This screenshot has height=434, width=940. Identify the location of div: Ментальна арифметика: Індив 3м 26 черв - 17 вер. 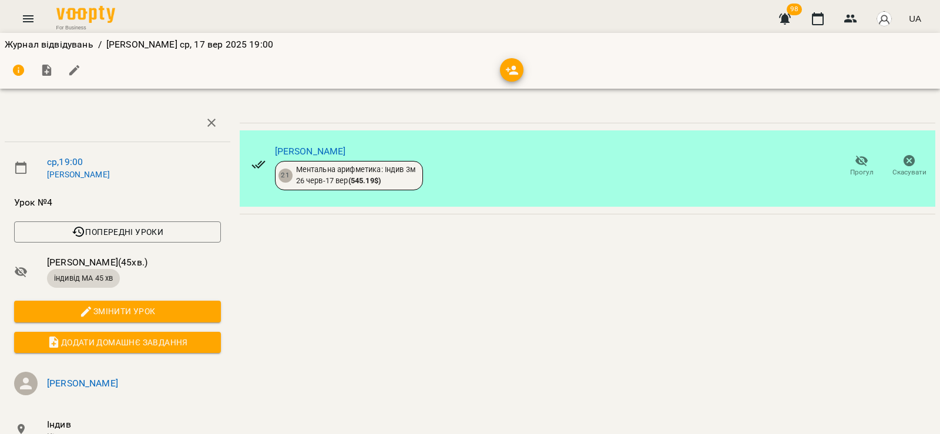
(355, 175).